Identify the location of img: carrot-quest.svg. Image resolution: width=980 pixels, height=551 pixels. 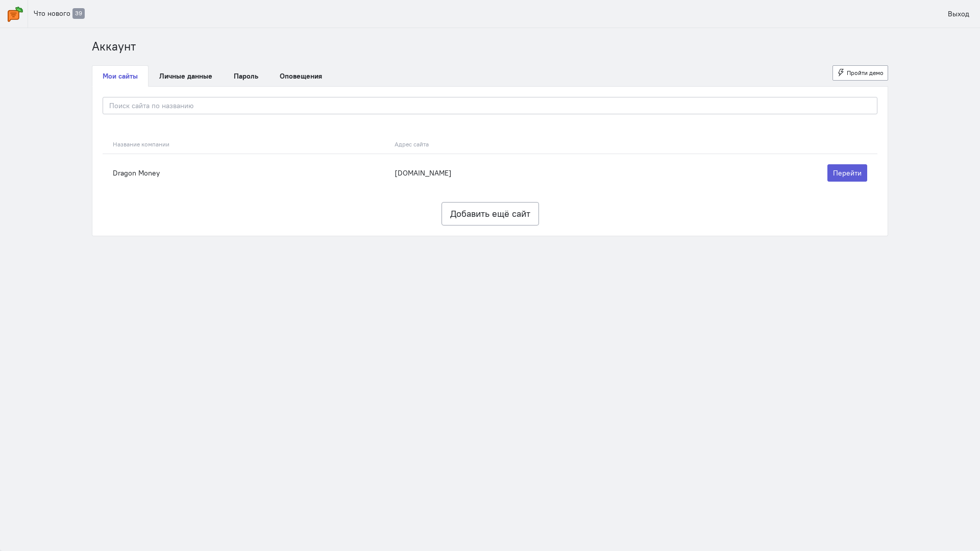
(15, 14).